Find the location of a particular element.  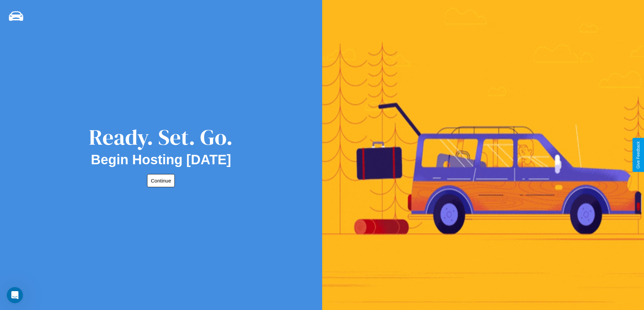

div: Give Feedback is located at coordinates (638, 155).